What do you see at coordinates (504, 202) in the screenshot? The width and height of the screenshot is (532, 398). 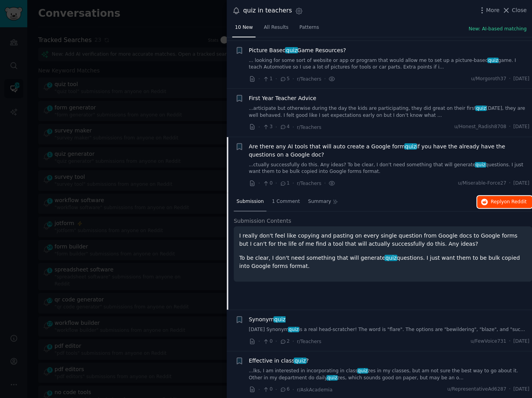 I see `button: Replyon Reddit` at bounding box center [504, 202].